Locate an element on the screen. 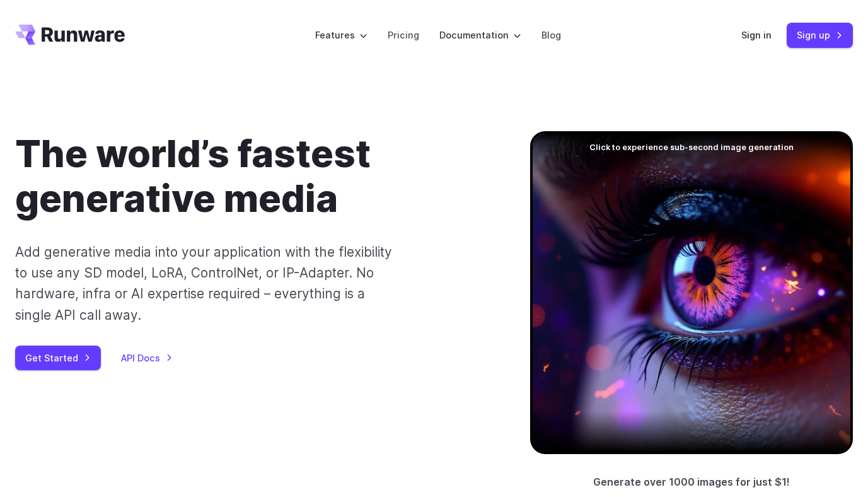  a: Pricing is located at coordinates (404, 35).